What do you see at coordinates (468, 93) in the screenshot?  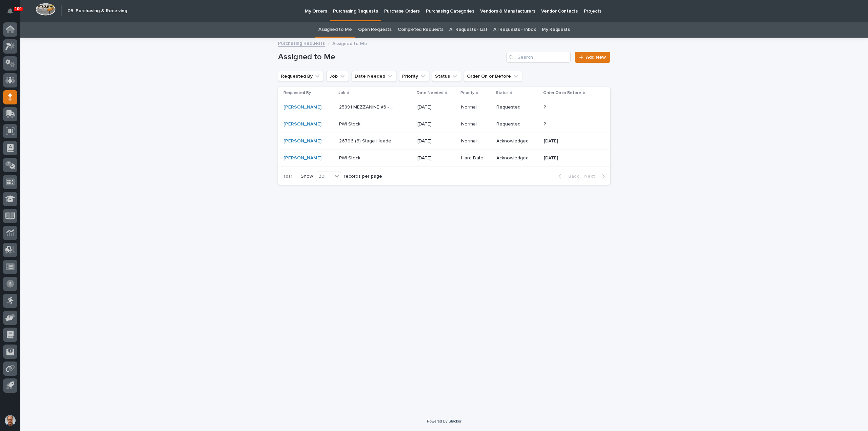 I see `p: Priority` at bounding box center [468, 93].